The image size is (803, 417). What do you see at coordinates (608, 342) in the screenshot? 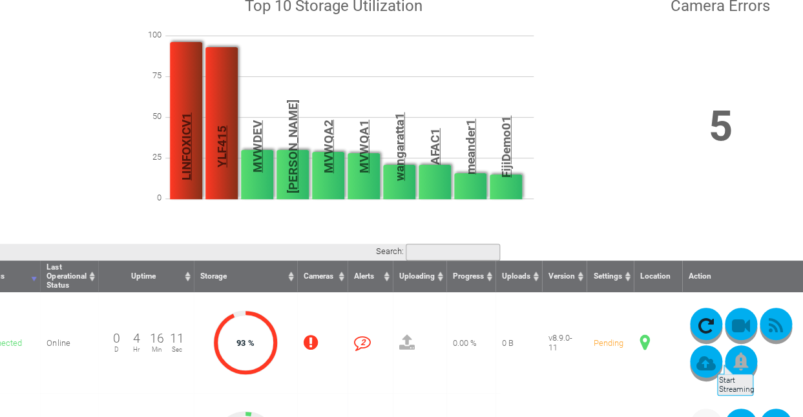
I see `span: Pending` at bounding box center [608, 342].